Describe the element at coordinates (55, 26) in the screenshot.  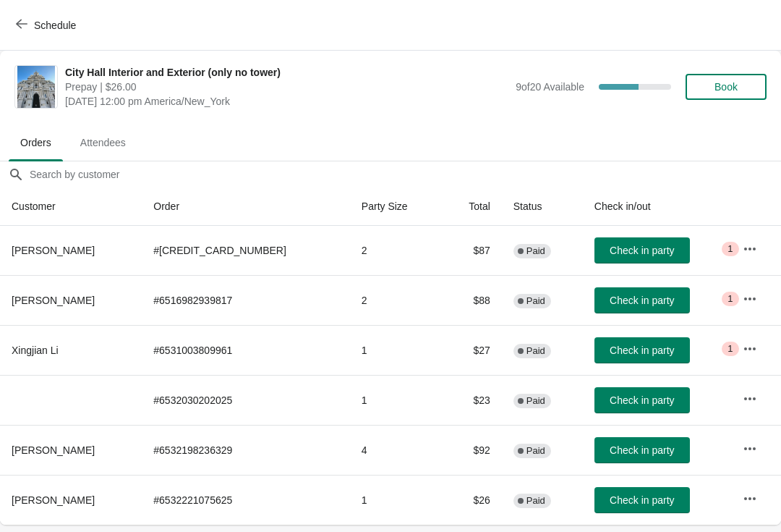
I see `span: Schedule` at that location.